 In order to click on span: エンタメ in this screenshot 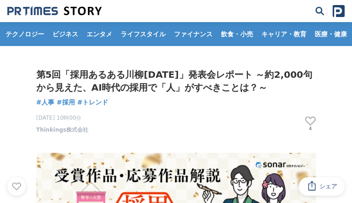, I will do `click(99, 34)`.